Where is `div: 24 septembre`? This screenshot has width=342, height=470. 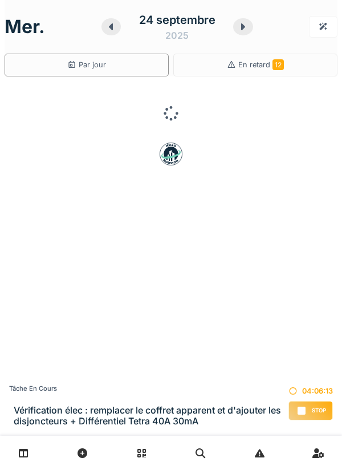
div: 24 septembre is located at coordinates (177, 20).